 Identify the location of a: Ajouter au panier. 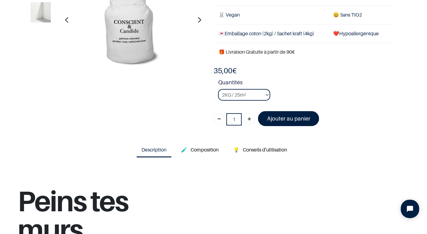
(288, 119).